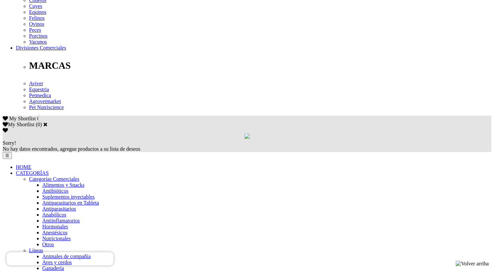 Image resolution: width=494 pixels, height=272 pixels. Describe the element at coordinates (56, 238) in the screenshot. I see `a: Nutricionales` at that location.